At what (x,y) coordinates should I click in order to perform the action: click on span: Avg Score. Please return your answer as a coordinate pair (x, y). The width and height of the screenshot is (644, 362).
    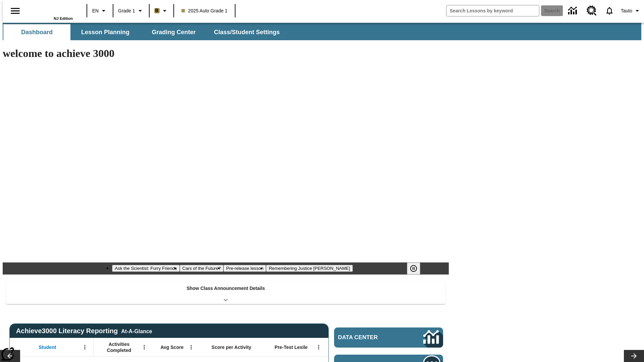
    Looking at the image, I should click on (172, 348).